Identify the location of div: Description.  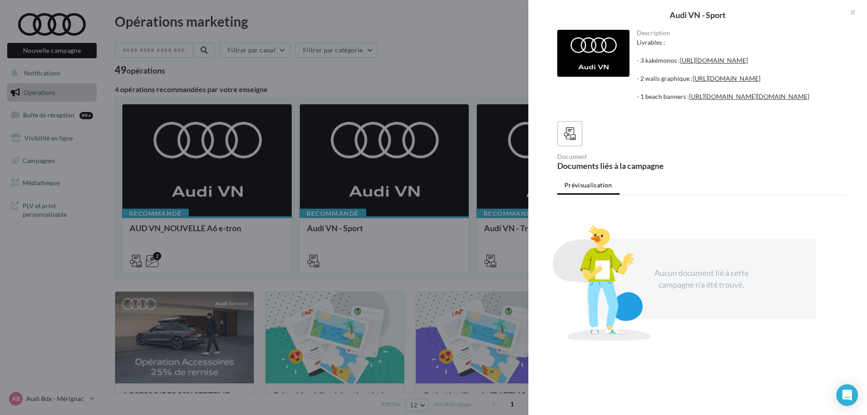
(738, 33).